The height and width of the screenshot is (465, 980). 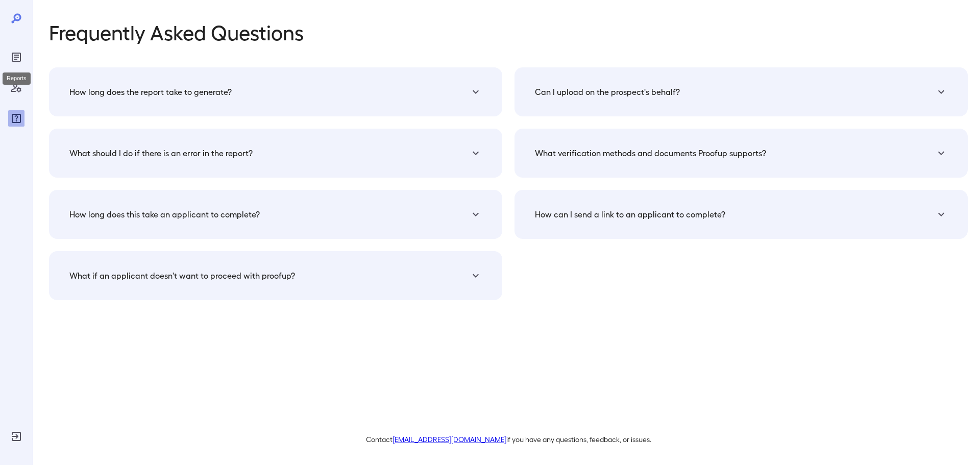 What do you see at coordinates (607, 92) in the screenshot?
I see `h5: Can I upload on the prospect's behalf?` at bounding box center [607, 92].